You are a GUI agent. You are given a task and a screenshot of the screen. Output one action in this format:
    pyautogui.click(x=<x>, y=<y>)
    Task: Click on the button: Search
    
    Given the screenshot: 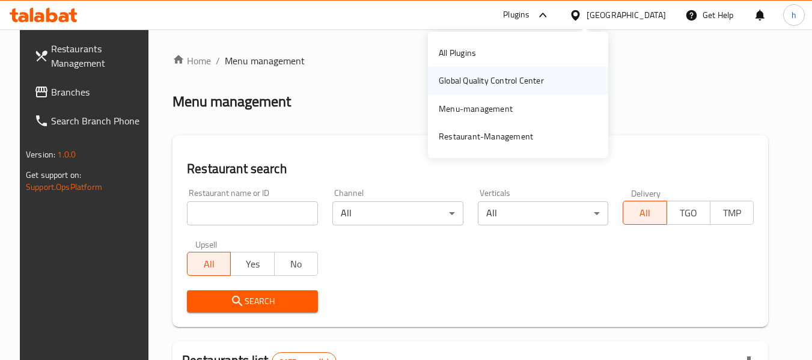 What is the action you would take?
    pyautogui.click(x=253, y=301)
    